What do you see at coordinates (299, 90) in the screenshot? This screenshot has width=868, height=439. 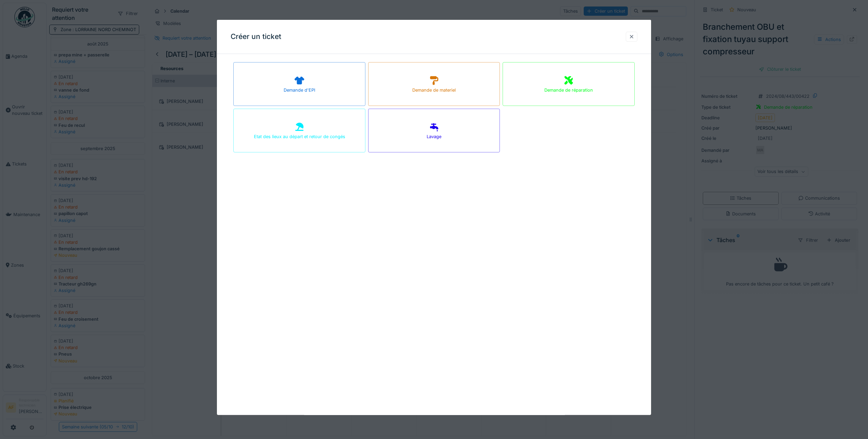 I see `div: Demande d'EPI` at bounding box center [299, 90].